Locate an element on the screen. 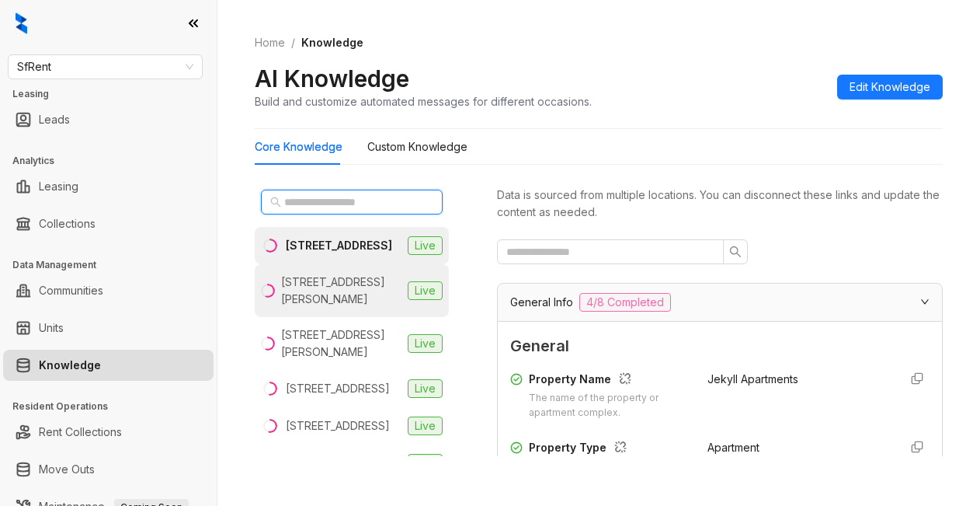 This screenshot has width=980, height=506. div: Property Type is located at coordinates (609, 450).